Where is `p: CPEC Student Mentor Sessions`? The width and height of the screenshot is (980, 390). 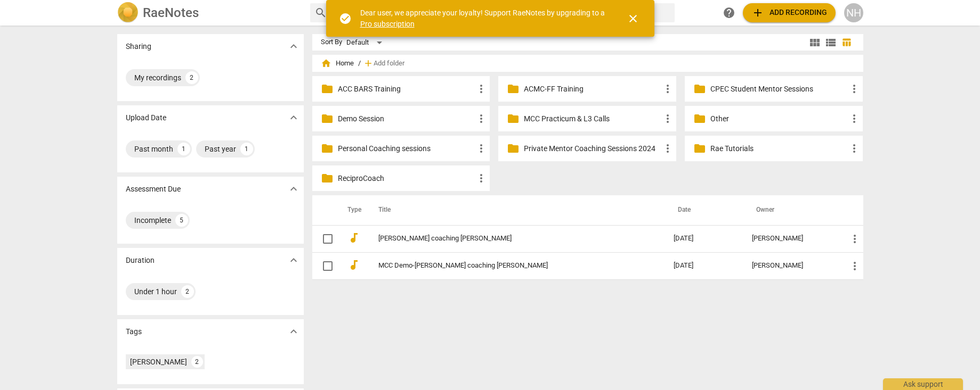
p: CPEC Student Mentor Sessions is located at coordinates (779, 89).